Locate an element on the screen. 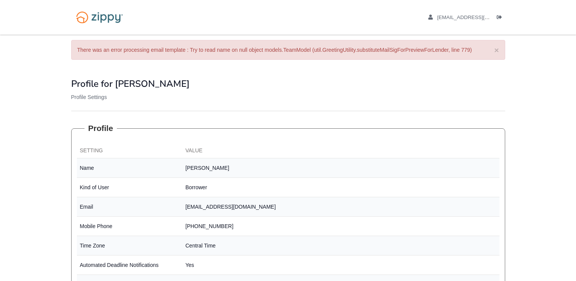  a: Log out is located at coordinates (501, 18).